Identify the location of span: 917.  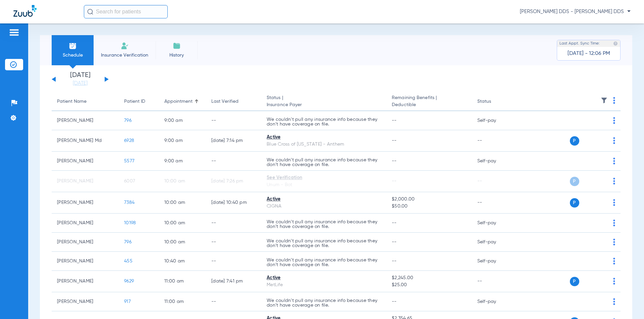
(127, 302).